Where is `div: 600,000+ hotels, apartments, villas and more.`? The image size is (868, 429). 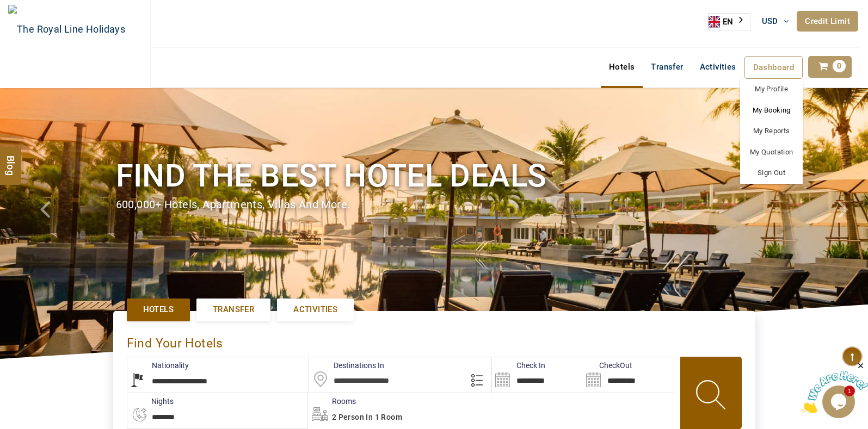
div: 600,000+ hotels, apartments, villas and more. is located at coordinates (434, 204).